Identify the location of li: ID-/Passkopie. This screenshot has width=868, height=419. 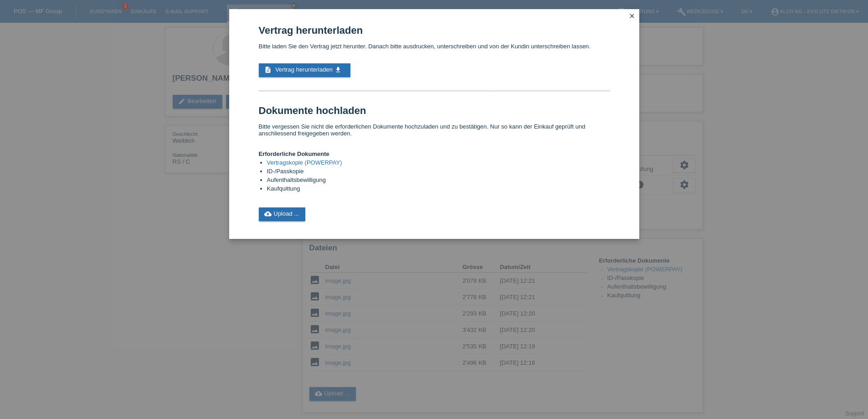
(439, 172).